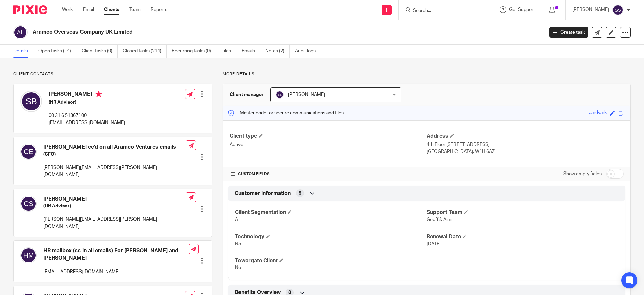 Image resolution: width=644 pixels, height=295 pixels. What do you see at coordinates (300, 193) in the screenshot?
I see `span: 5` at bounding box center [300, 193].